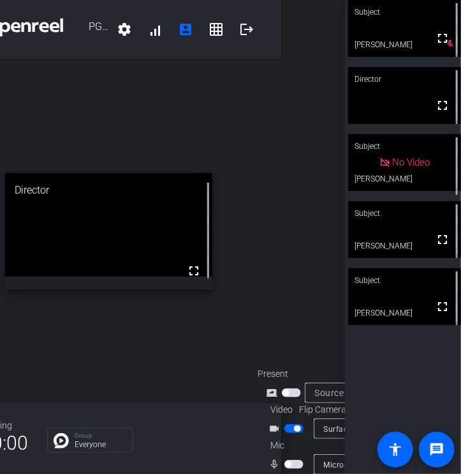  What do you see at coordinates (396, 449) in the screenshot?
I see `mat-icon: accessibility` at bounding box center [396, 449].